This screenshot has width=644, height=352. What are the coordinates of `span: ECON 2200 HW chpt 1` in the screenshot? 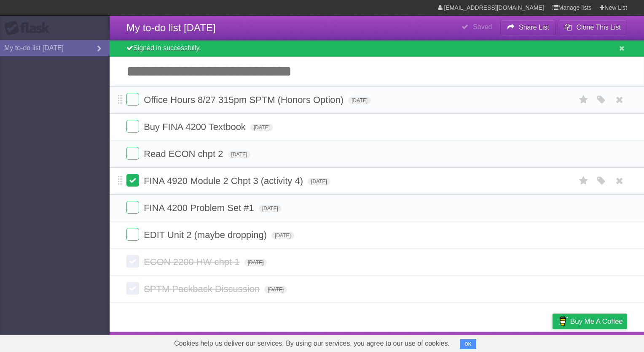 It's located at (192, 262).